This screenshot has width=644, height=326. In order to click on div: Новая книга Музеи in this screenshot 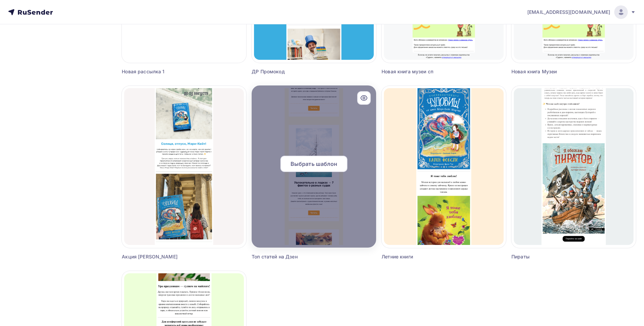, I will do `click(558, 71)`.